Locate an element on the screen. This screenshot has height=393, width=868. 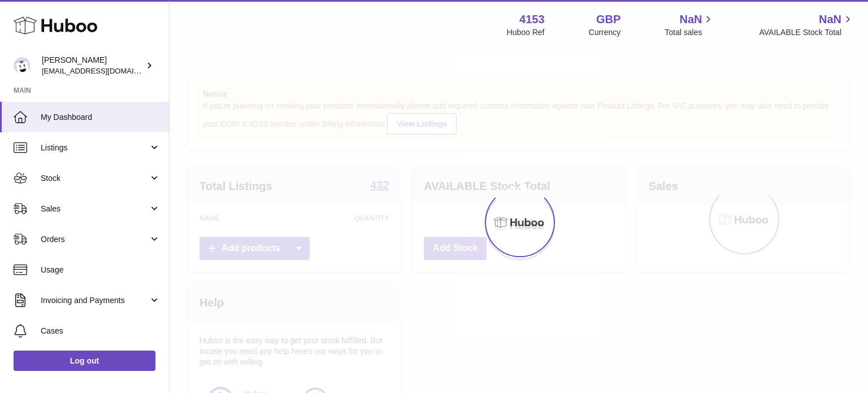
a: Log out is located at coordinates (84, 361).